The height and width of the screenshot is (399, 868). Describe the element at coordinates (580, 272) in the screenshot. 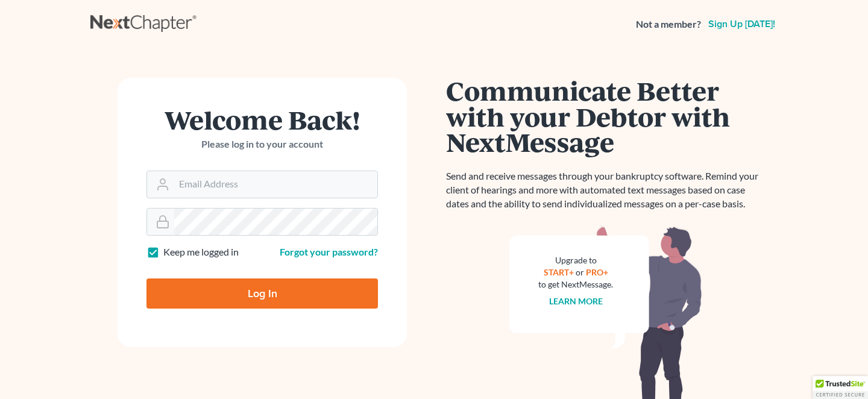

I see `span: or` at that location.